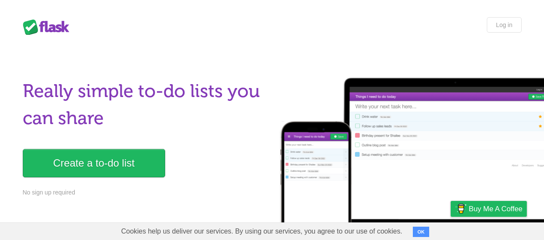 The image size is (544, 240). What do you see at coordinates (495, 209) in the screenshot?
I see `span: Buy me a coffee` at bounding box center [495, 209].